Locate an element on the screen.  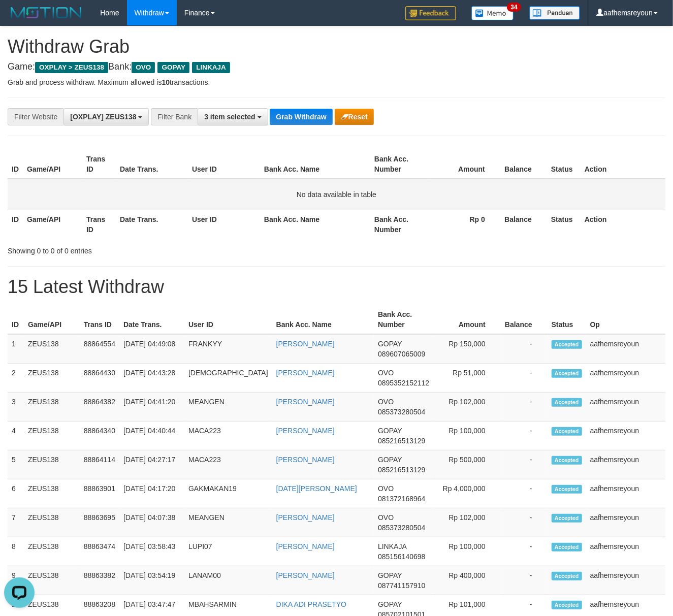
span: Copy 085373280504 to clipboard is located at coordinates (401, 528).